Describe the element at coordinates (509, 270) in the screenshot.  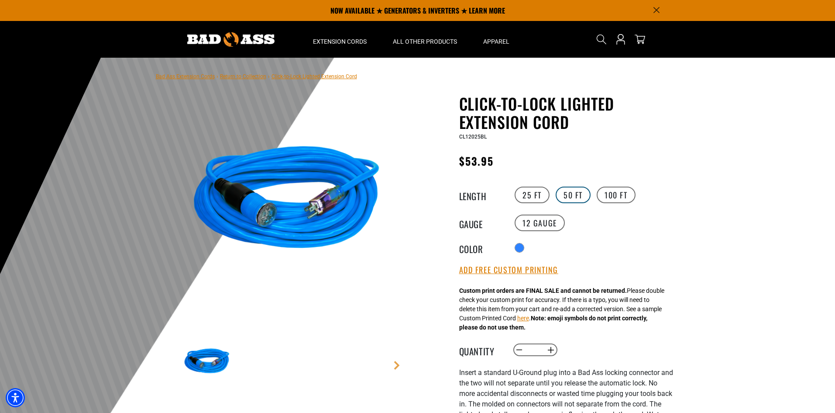
I see `button: Add Free Custom Printing` at that location.